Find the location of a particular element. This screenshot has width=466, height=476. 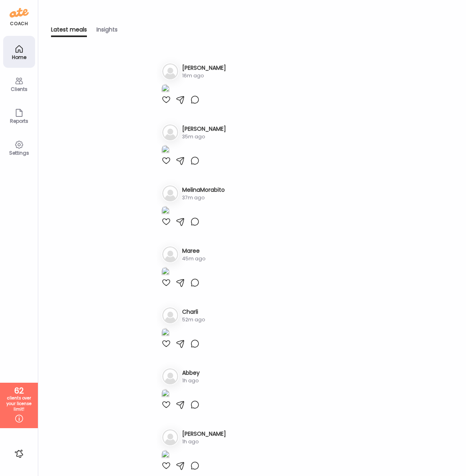

img: ate is located at coordinates (19, 12).